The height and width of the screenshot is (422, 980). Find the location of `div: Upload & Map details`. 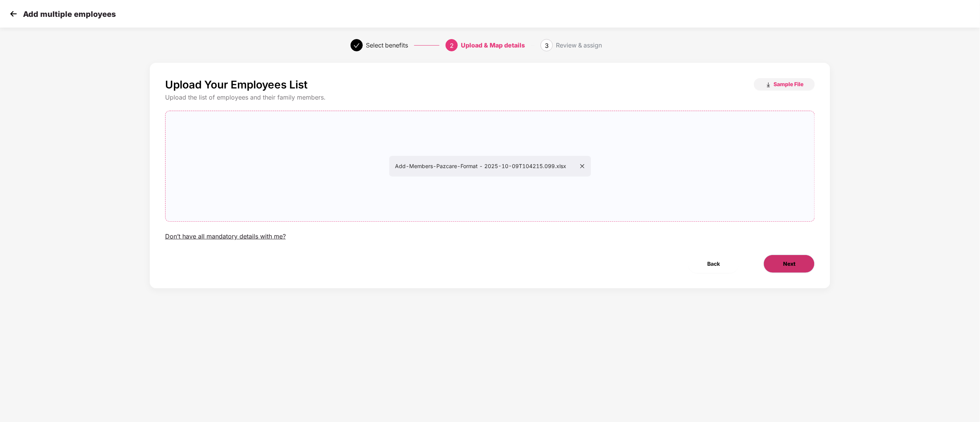

div: Upload & Map details is located at coordinates (492, 45).